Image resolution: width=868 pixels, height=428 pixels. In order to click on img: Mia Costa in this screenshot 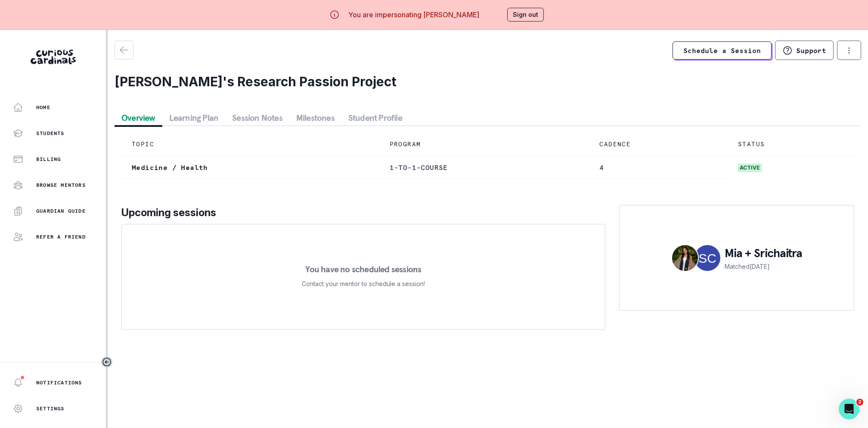, I will do `click(686, 258)`.